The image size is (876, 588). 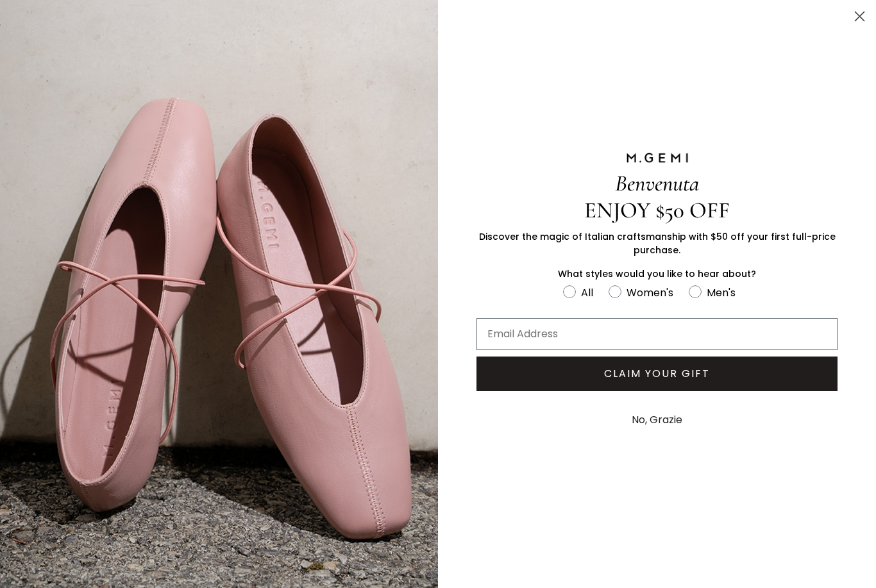 What do you see at coordinates (650, 292) in the screenshot?
I see `div: Women's` at bounding box center [650, 292].